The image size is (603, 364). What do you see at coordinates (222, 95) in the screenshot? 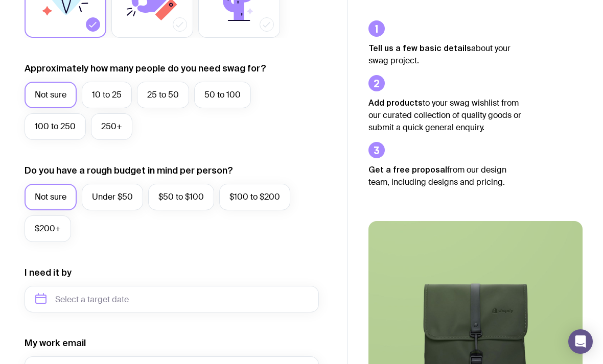
I see `label: 50 to 100` at bounding box center [222, 95].